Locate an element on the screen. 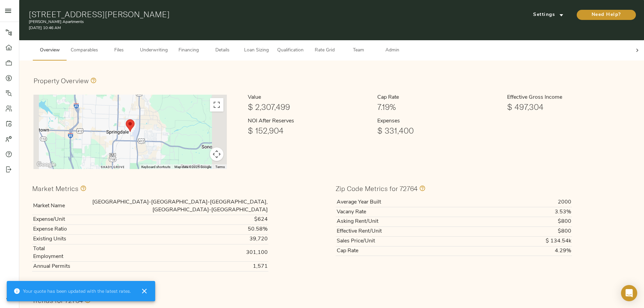 This screenshot has width=644, height=308. span: Loan Sizing is located at coordinates (256, 50).